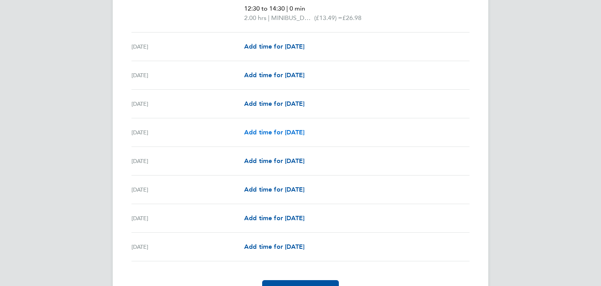 This screenshot has width=601, height=286. Describe the element at coordinates (352, 18) in the screenshot. I see `span: £26.98` at that location.